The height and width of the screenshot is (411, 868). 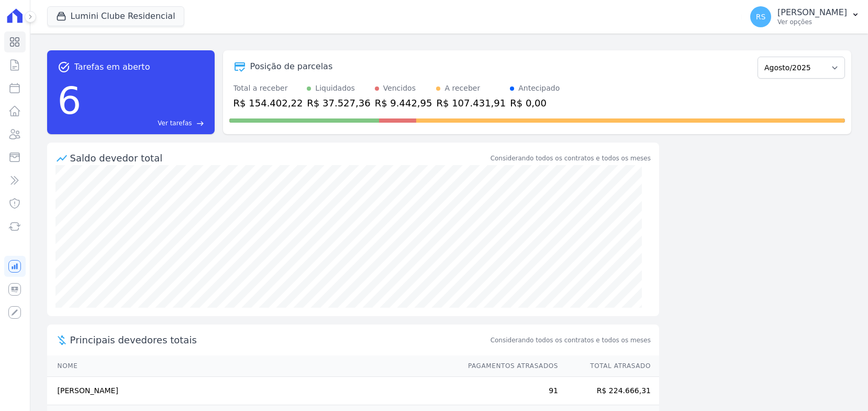 I want to click on div: R$ 154.402,22, so click(x=268, y=102).